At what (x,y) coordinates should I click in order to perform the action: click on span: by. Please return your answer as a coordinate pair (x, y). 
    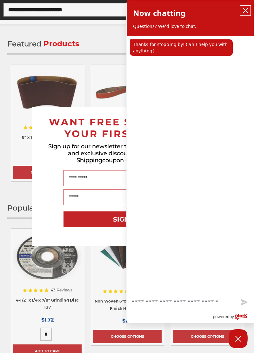
    Looking at the image, I should click on (231, 316).